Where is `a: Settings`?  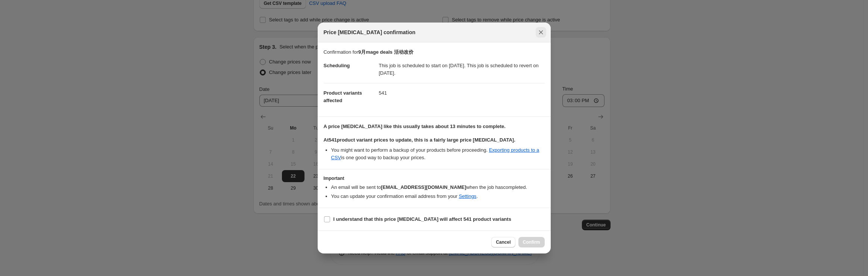
a: Settings is located at coordinates (467, 196).